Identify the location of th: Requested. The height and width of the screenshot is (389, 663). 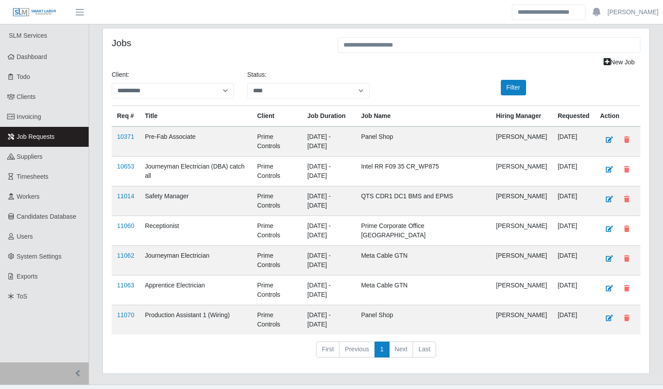
(573, 116).